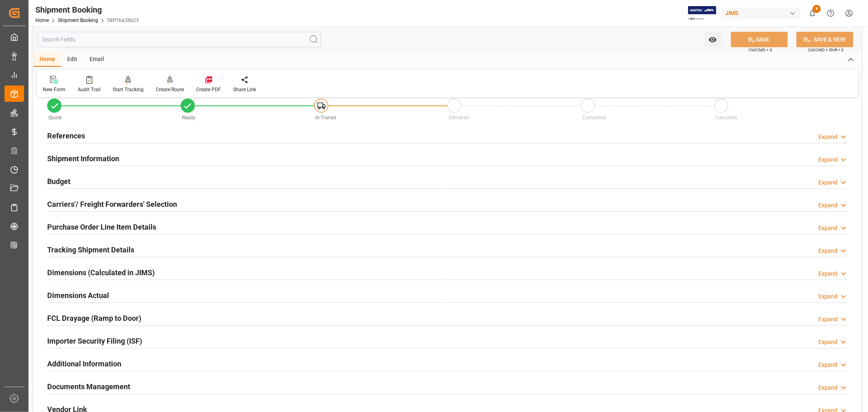 The height and width of the screenshot is (412, 868). I want to click on span: Ctrl/CMD + S, so click(761, 50).